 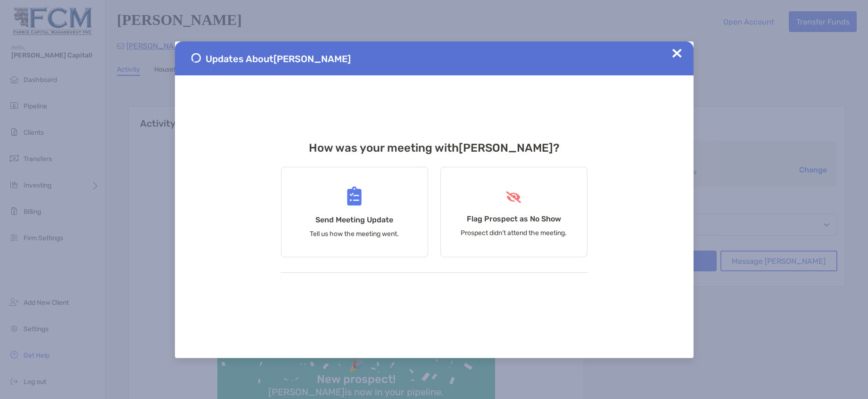 What do you see at coordinates (513, 197) in the screenshot?
I see `img: Flag Prospect as No Show` at bounding box center [513, 197].